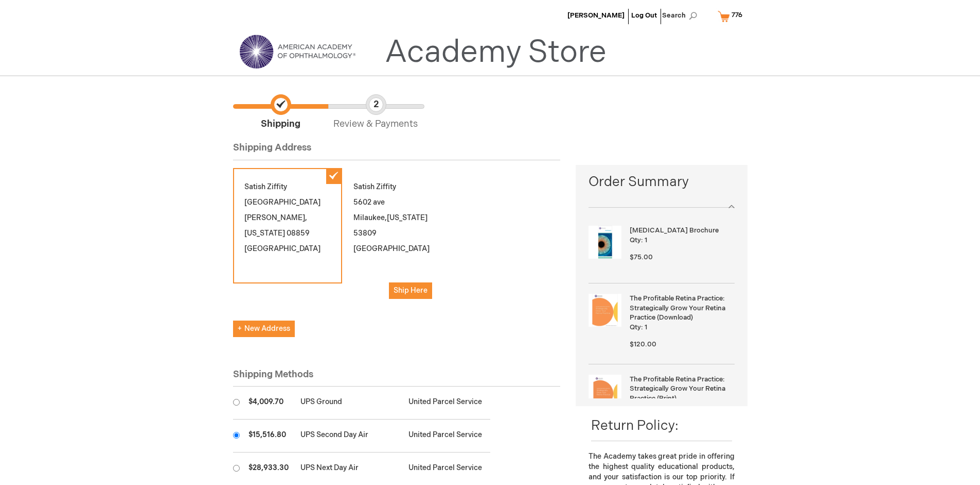 This screenshot has width=980, height=485. I want to click on img: The Profitable Retina Practice: Strategically Grow Your Retina Practice (Print), so click(605, 391).